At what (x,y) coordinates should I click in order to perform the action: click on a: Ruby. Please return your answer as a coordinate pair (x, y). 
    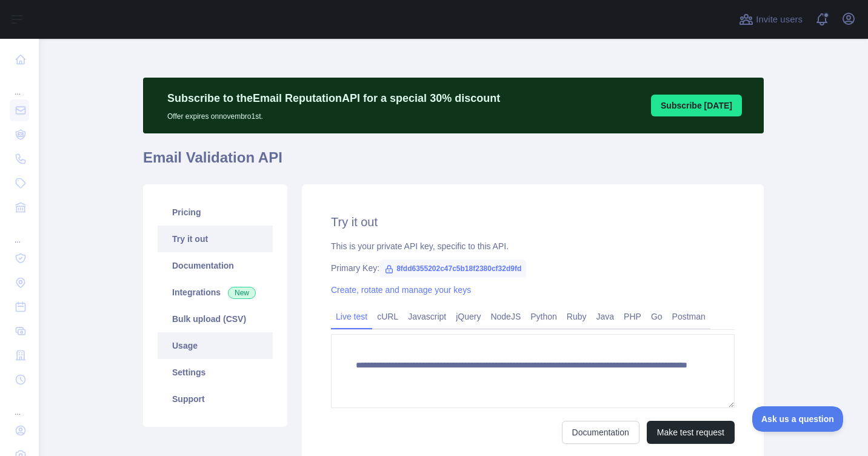
    Looking at the image, I should click on (577, 317).